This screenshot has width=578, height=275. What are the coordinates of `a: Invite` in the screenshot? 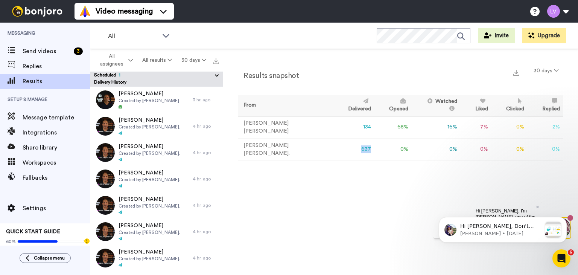 It's located at (496, 36).